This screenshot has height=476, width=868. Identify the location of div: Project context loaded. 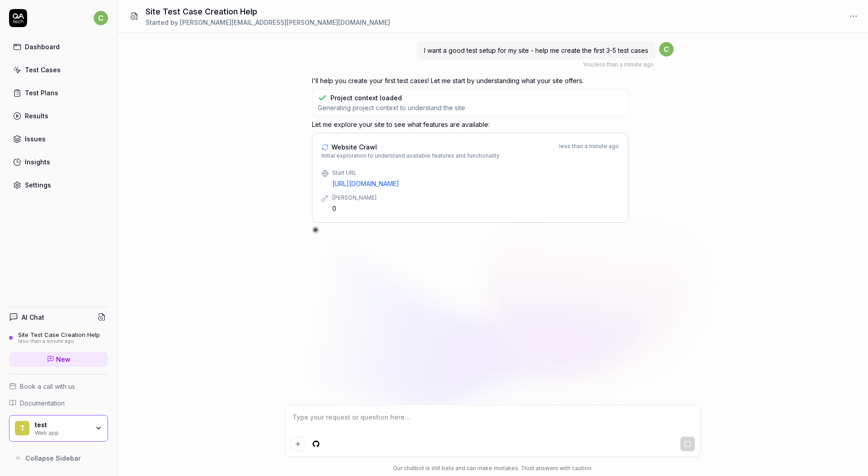
(366, 98).